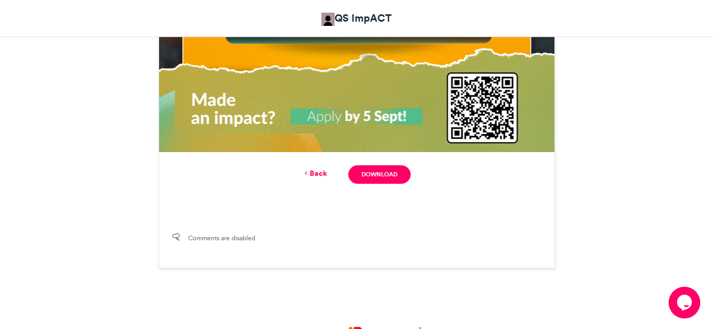  Describe the element at coordinates (379, 175) in the screenshot. I see `a: Download` at that location.